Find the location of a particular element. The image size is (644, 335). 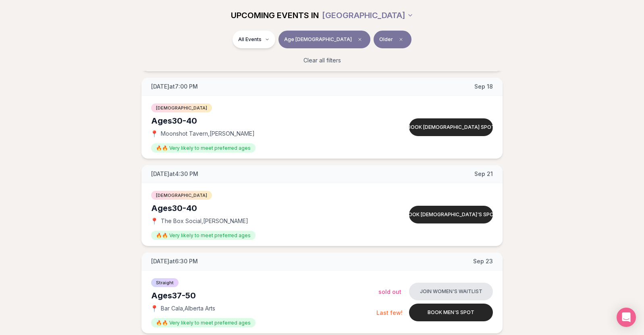

span: Bar Cala , Alberta Arts is located at coordinates (188, 308).